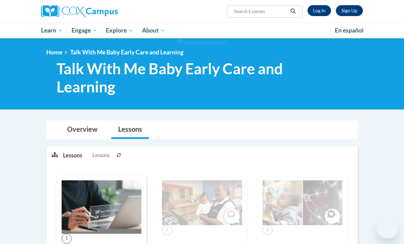  What do you see at coordinates (101, 156) in the screenshot?
I see `span: Lessons` at bounding box center [101, 156].